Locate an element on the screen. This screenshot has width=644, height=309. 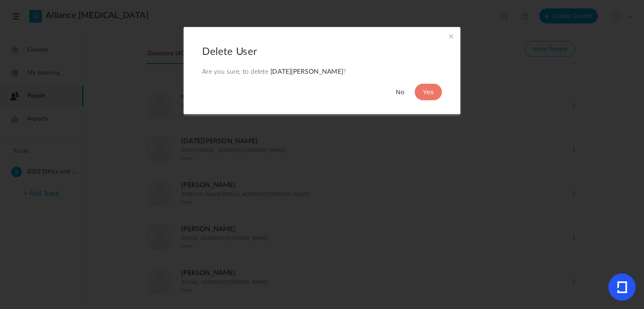
button: Yes is located at coordinates (428, 92).